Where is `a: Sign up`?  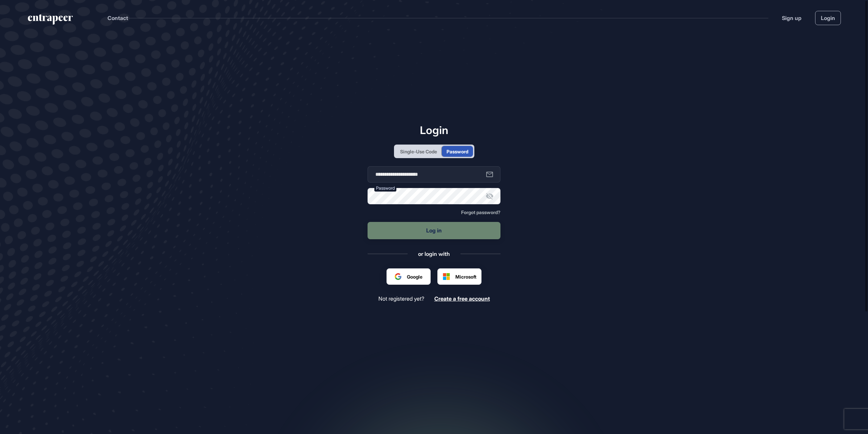 a: Sign up is located at coordinates (792, 18).